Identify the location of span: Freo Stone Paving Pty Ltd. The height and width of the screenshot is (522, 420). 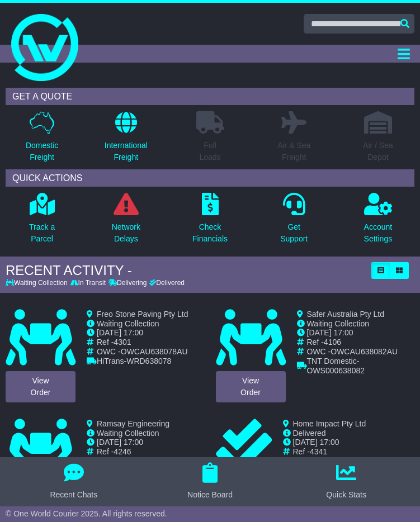
(142, 314).